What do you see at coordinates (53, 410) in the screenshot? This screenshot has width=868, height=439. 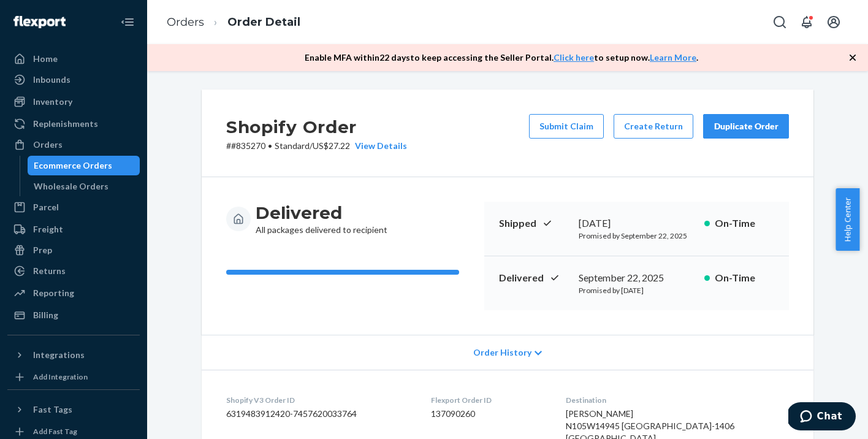 I see `div: Fast Tags` at bounding box center [53, 410].